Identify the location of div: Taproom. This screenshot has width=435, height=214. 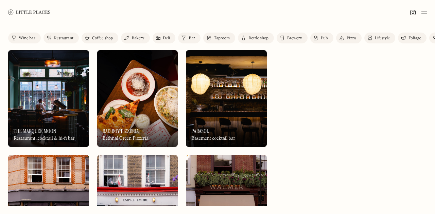
(221, 38).